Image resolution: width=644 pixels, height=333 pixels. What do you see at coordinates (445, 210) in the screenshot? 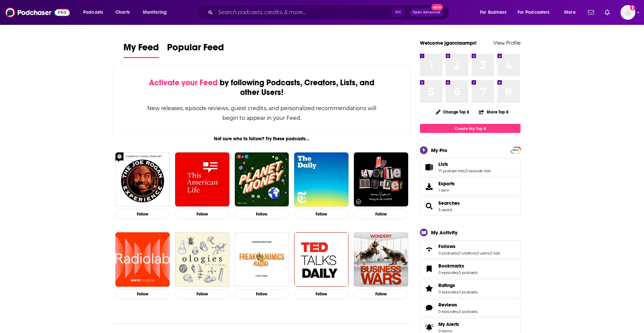
I see `a: 3 saved` at bounding box center [445, 210].